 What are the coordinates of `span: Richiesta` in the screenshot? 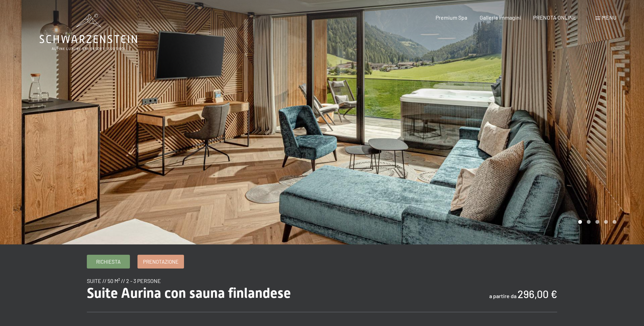 It's located at (108, 262).